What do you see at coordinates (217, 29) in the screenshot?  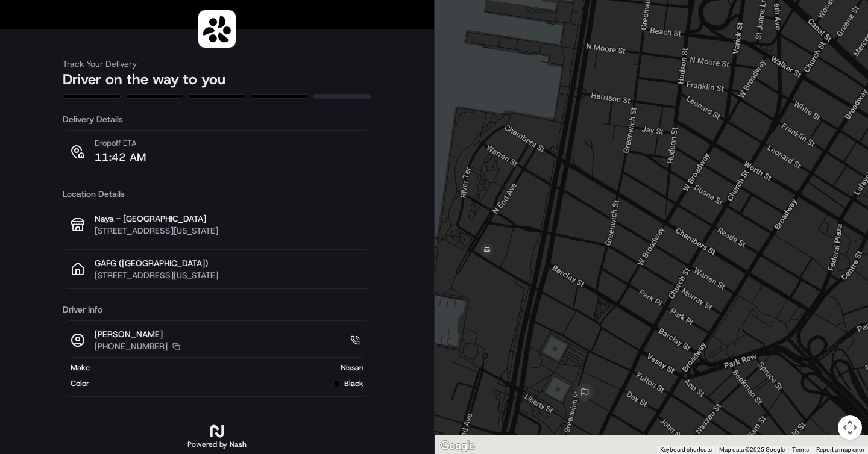 I see `img: logo-public_tracking_screen-Sharebite-1703187580717.png` at bounding box center [217, 29].